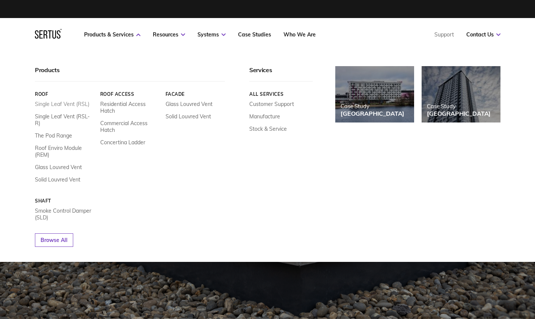  What do you see at coordinates (484, 35) in the screenshot?
I see `a: Contact Us` at bounding box center [484, 35].